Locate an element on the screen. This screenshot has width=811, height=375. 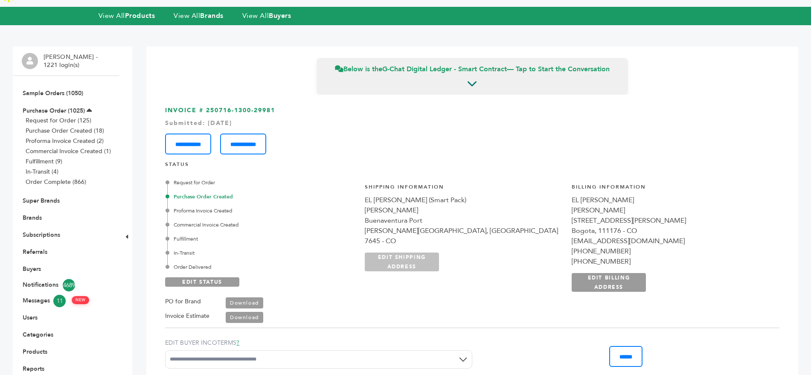
a: Proforma Invoice Created (2) is located at coordinates (64, 141).